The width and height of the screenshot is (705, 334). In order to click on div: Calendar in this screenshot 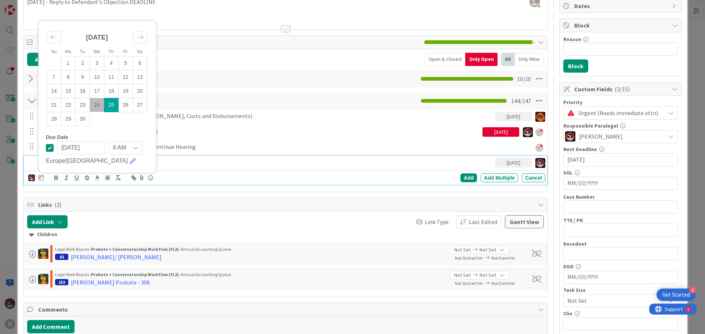, I will do `click(97, 80)`.